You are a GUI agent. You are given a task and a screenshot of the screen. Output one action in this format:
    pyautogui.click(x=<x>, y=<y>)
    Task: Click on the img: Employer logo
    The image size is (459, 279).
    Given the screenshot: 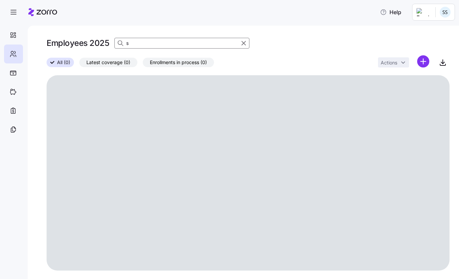 What is the action you would take?
    pyautogui.click(x=424, y=12)
    